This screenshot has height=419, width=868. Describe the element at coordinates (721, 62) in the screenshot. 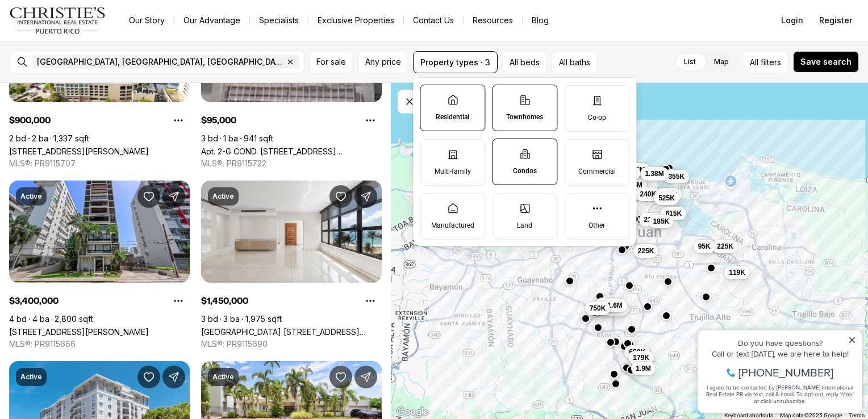

I see `label: Map` at that location.